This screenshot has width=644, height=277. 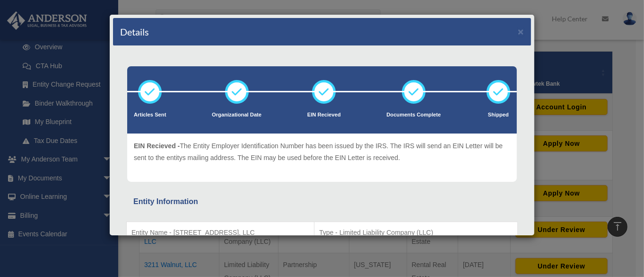 What do you see at coordinates (322, 151) in the screenshot?
I see `p: The Entity Employer Identification Number has been issued by the IRS. The IRS will send an EIN Le...` at bounding box center [322, 151].